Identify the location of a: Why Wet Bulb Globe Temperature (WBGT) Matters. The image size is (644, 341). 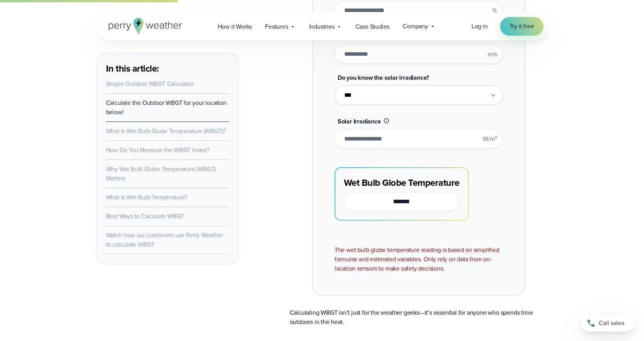
(161, 173).